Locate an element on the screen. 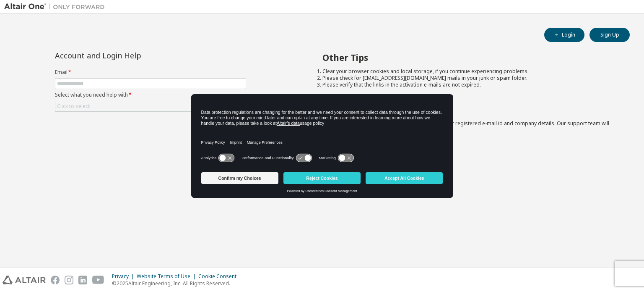  li: Clear your browser cookies and local storage, if you continue experiencing problems. is located at coordinates (469, 71).